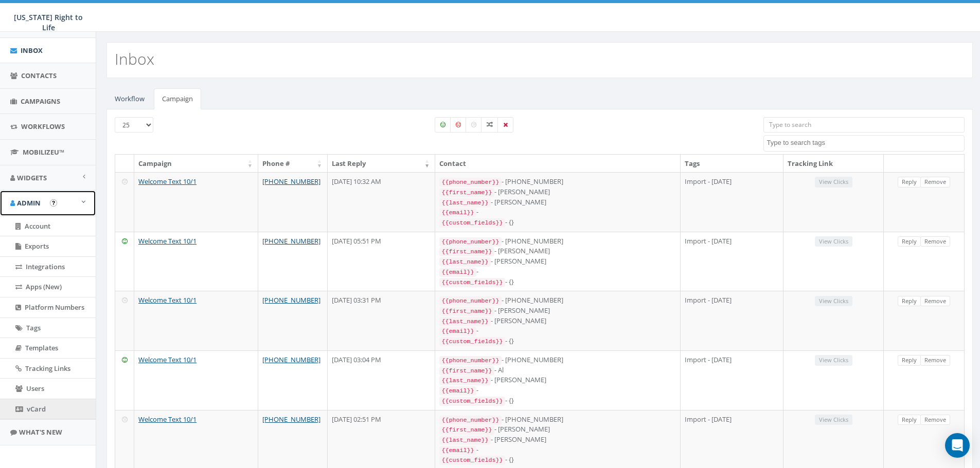 The height and width of the screenshot is (468, 980). What do you see at coordinates (293, 163) in the screenshot?
I see `th: Phone #: activate to sort column ascending` at bounding box center [293, 163].